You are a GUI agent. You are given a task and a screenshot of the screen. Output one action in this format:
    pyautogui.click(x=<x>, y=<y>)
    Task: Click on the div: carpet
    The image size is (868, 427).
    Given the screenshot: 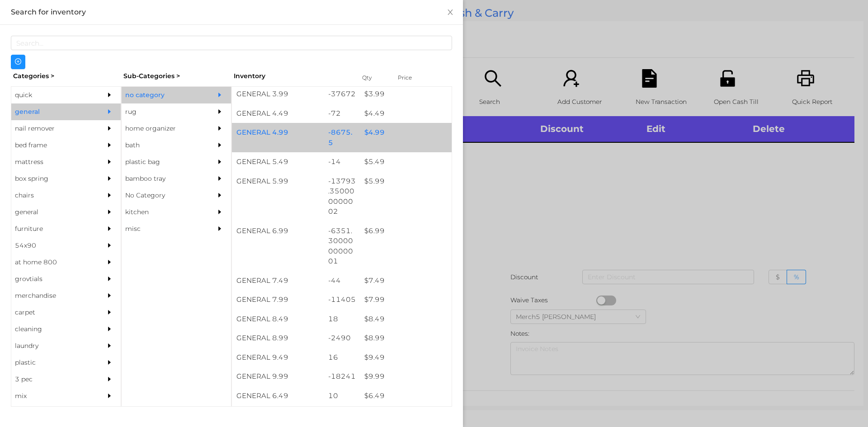 What is the action you would take?
    pyautogui.click(x=52, y=312)
    